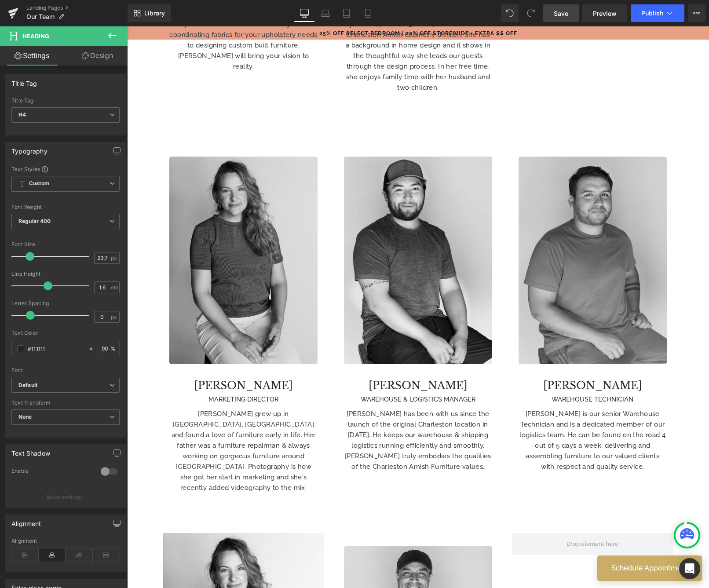 The width and height of the screenshot is (709, 588). I want to click on a: Preview, so click(605, 13).